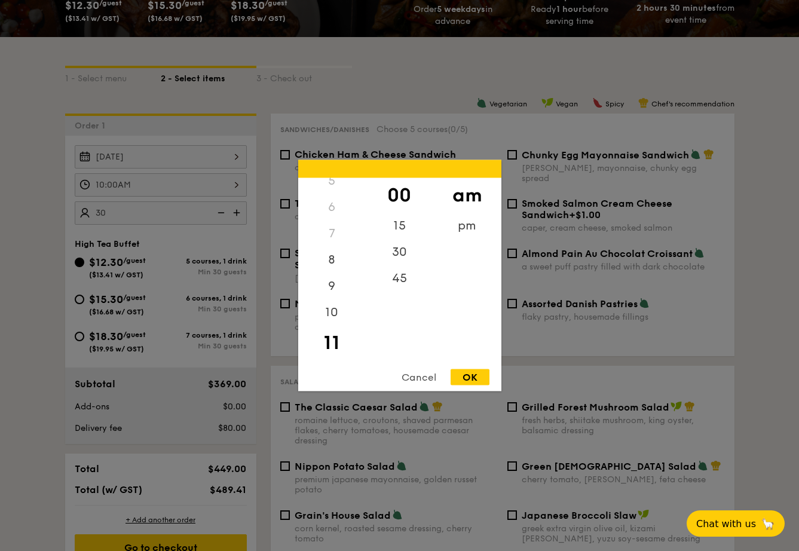 The image size is (799, 551). Describe the element at coordinates (419, 377) in the screenshot. I see `div: Cancel` at that location.